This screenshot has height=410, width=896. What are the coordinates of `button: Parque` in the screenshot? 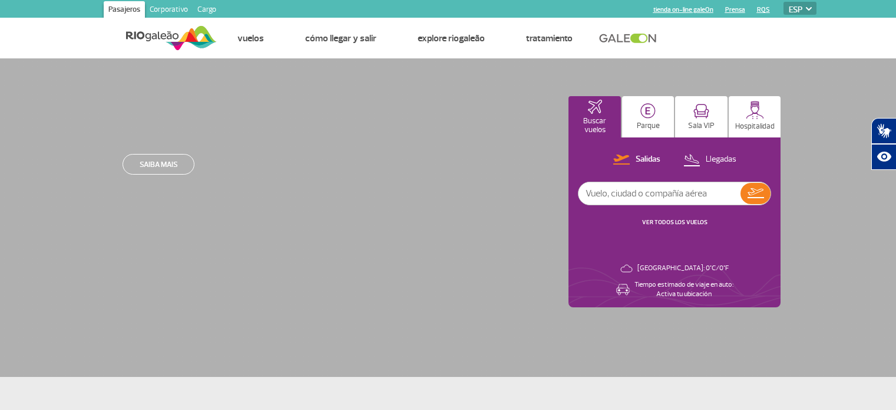 It's located at (648, 117).